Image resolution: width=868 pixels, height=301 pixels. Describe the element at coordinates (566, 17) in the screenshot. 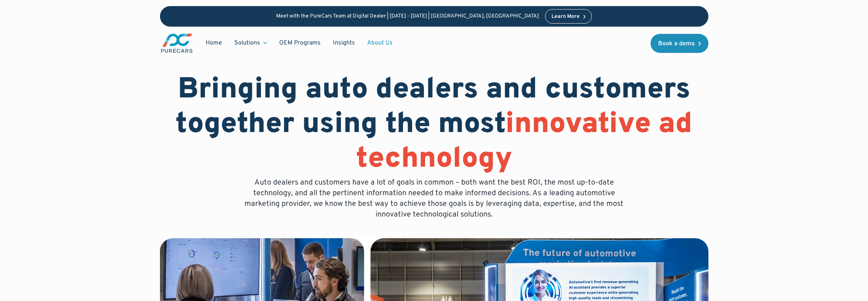

I see `div: Learn More` at that location.